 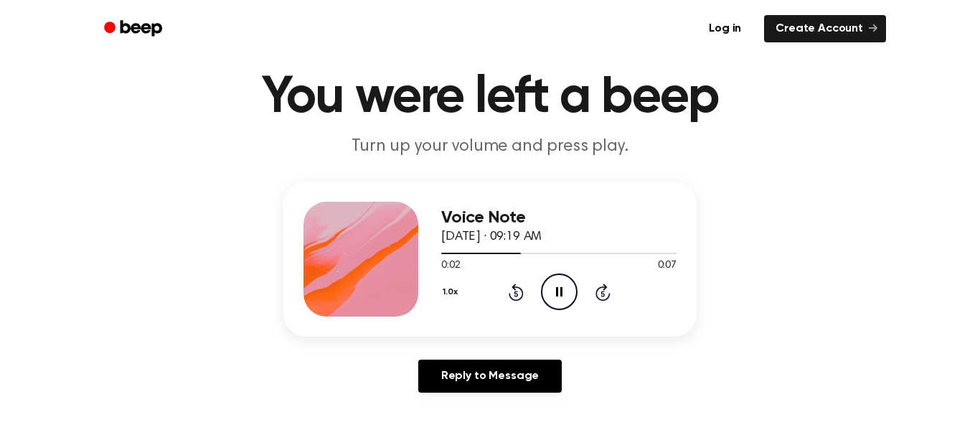 I want to click on a: Beep, so click(x=134, y=29).